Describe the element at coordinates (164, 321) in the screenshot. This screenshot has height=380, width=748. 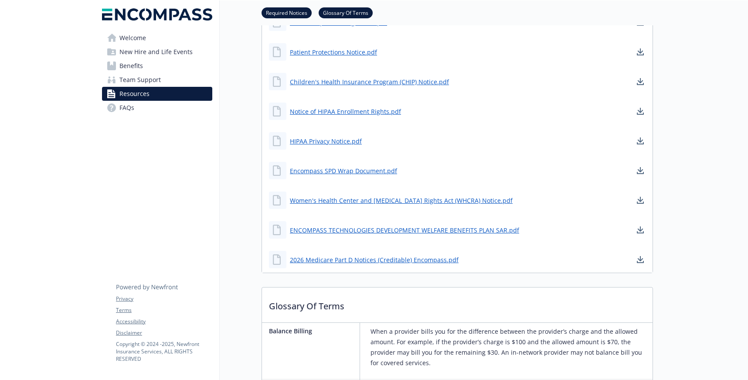
I see `a: Accessibility` at that location.